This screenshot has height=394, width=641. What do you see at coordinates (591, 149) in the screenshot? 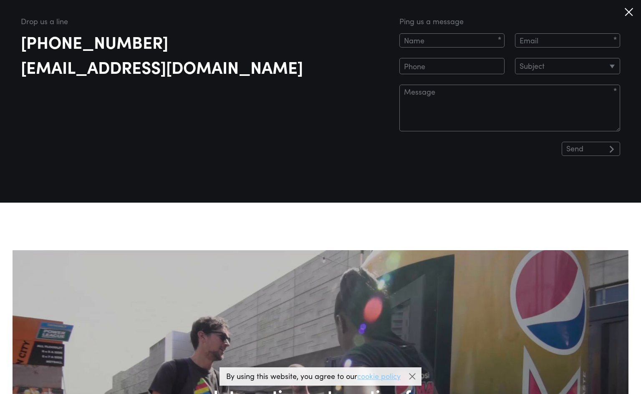
I see `input: Send` at bounding box center [591, 149].